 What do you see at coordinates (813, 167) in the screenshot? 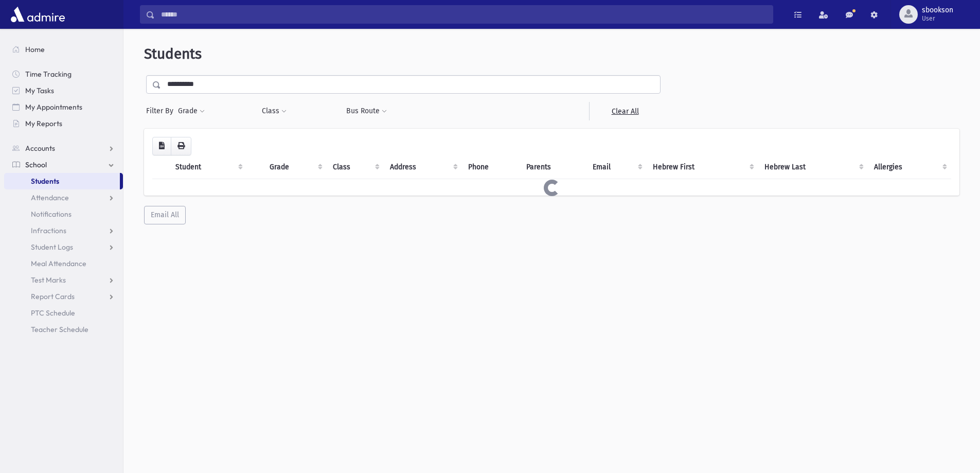
I see `th: Hebrew Last` at bounding box center [813, 167].